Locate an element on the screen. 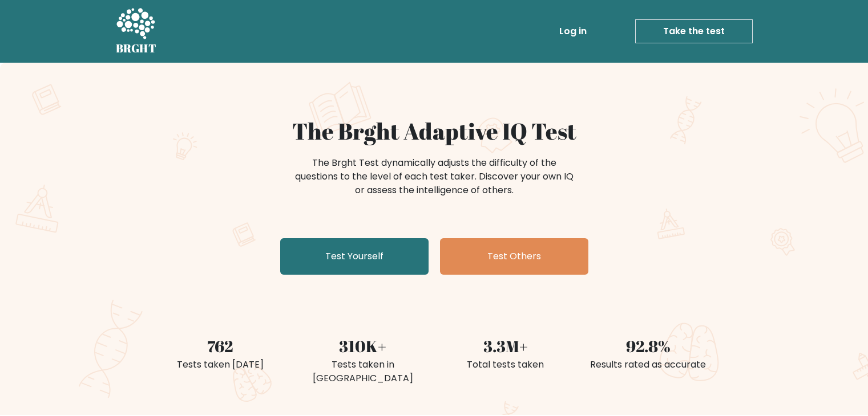 The width and height of the screenshot is (868, 416). a: Log in is located at coordinates (573, 31).